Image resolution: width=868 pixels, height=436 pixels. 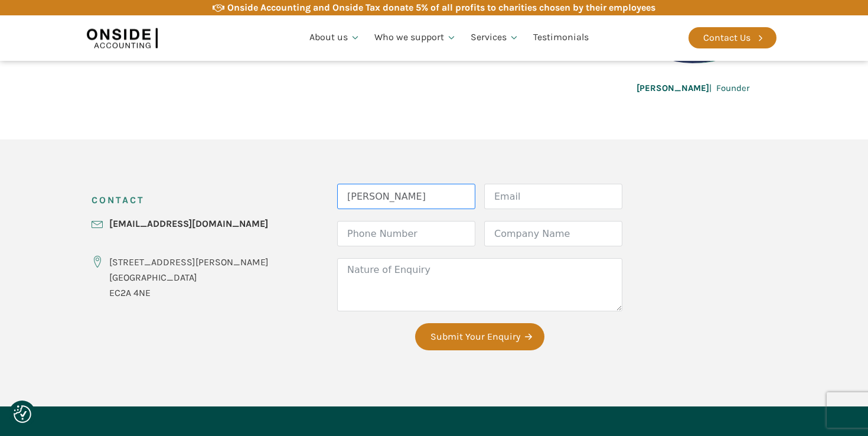 I want to click on input: Company Name, so click(x=553, y=233).